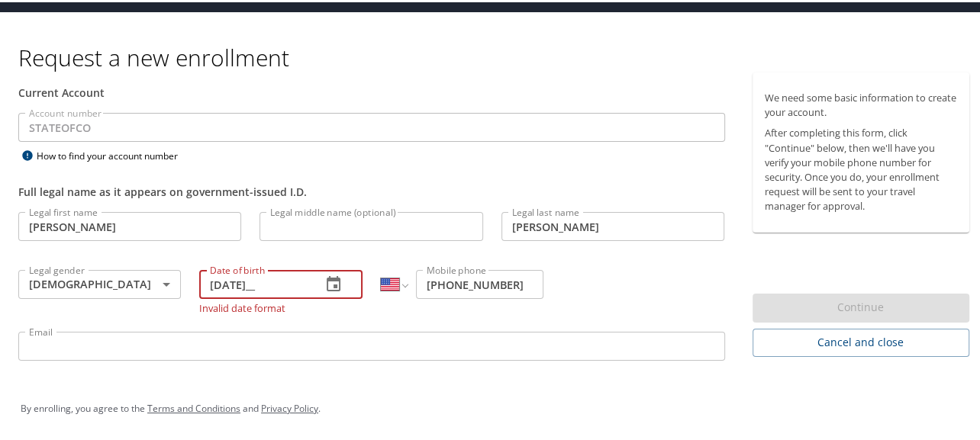  Describe the element at coordinates (372, 189) in the screenshot. I see `div: Full legal name as it appears on government-issued I.D.` at that location.